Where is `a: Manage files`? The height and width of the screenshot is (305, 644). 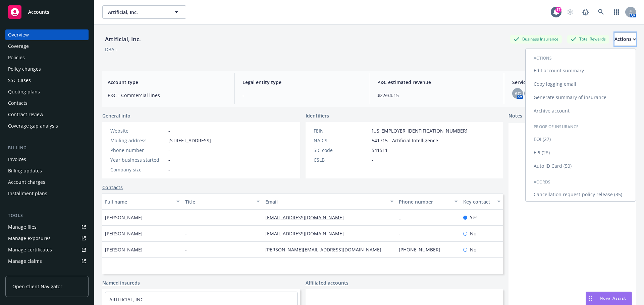 a: Manage files is located at coordinates (47, 227).